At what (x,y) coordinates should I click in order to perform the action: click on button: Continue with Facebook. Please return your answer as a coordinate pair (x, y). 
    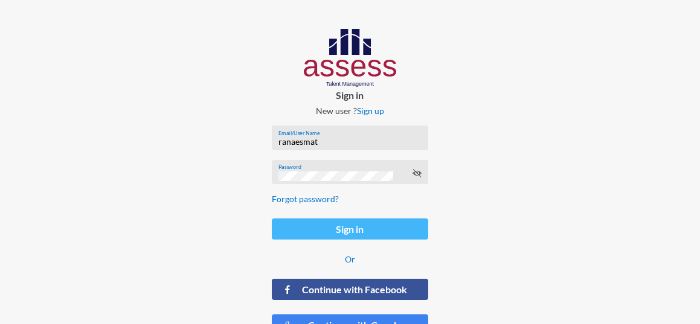
    Looking at the image, I should click on (349, 289).